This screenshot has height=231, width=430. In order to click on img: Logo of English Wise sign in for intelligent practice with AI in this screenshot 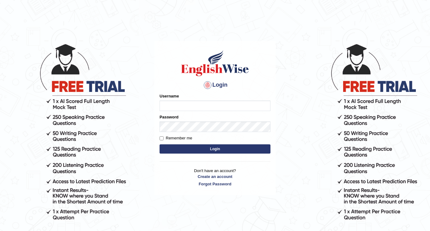, I will do `click(215, 63)`.